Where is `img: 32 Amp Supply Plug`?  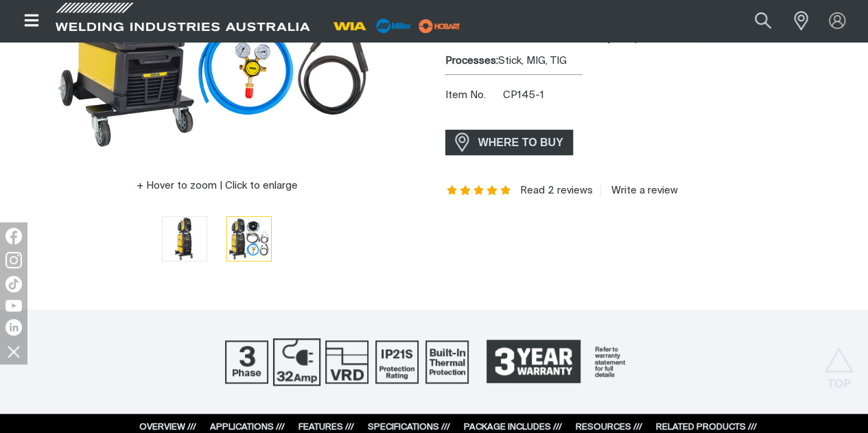
img: 32 Amp Supply Plug is located at coordinates (296, 360).